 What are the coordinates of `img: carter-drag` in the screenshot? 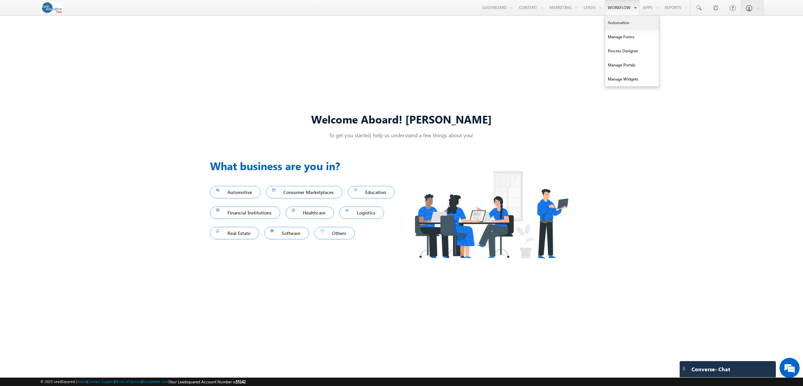 It's located at (684, 369).